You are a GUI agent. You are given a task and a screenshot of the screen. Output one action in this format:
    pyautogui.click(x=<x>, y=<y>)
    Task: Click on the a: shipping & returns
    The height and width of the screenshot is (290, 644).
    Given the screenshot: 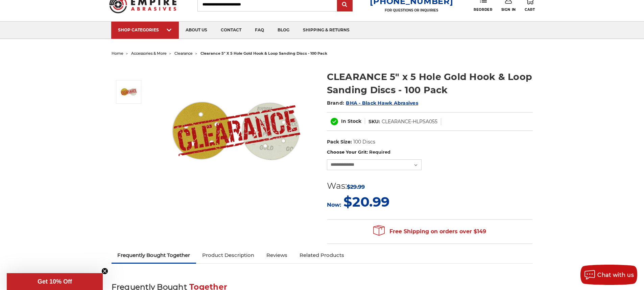 What is the action you would take?
    pyautogui.click(x=326, y=30)
    